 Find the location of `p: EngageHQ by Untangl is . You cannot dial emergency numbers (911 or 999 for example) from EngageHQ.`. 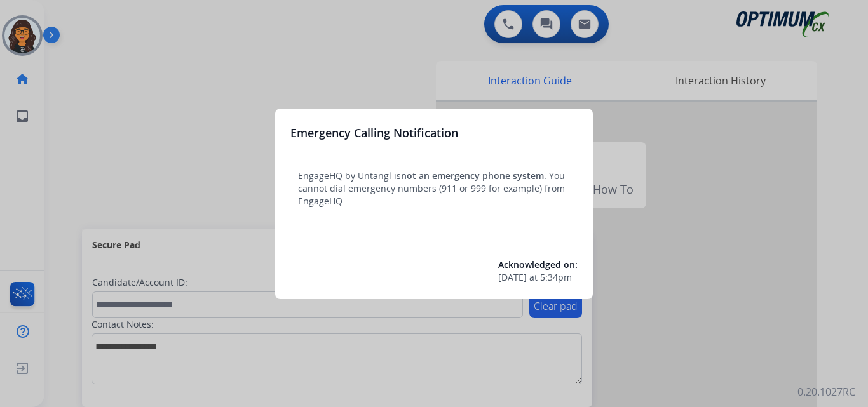

p: EngageHQ by Untangl is . You cannot dial emergency numbers (911 or 999 for example) from EngageHQ. is located at coordinates (434, 188).